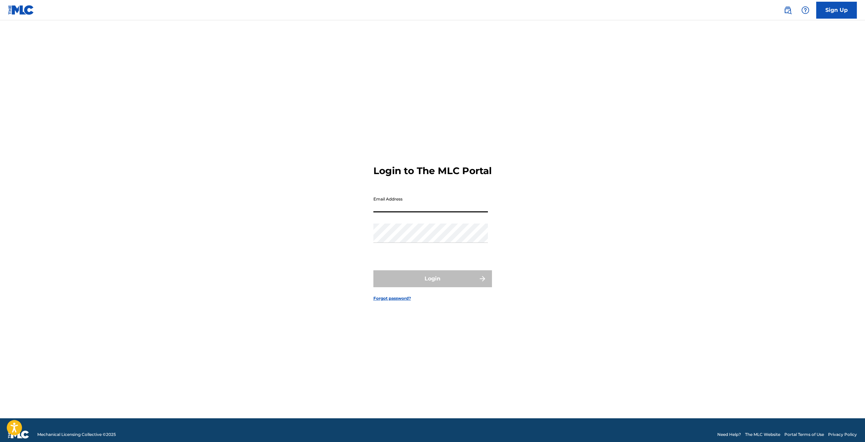  What do you see at coordinates (762, 434) in the screenshot?
I see `a: The MLC Website` at bounding box center [762, 434].